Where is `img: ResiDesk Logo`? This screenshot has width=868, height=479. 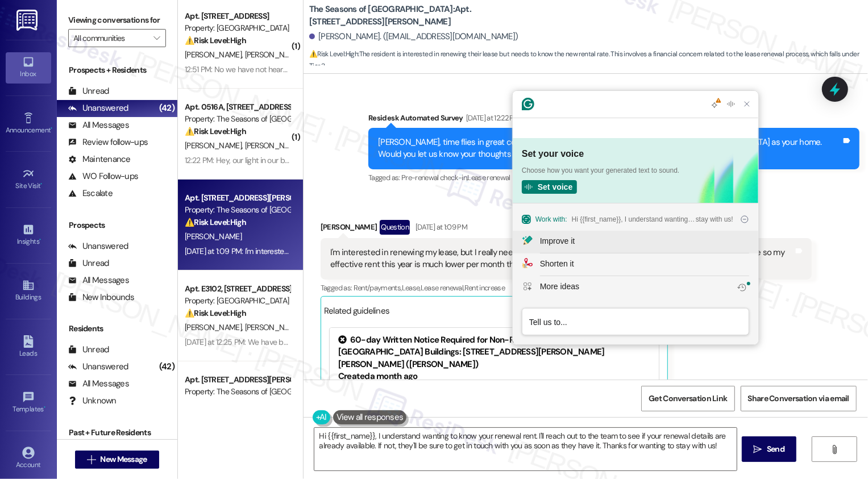 img: ResiDesk Logo is located at coordinates (28, 20).